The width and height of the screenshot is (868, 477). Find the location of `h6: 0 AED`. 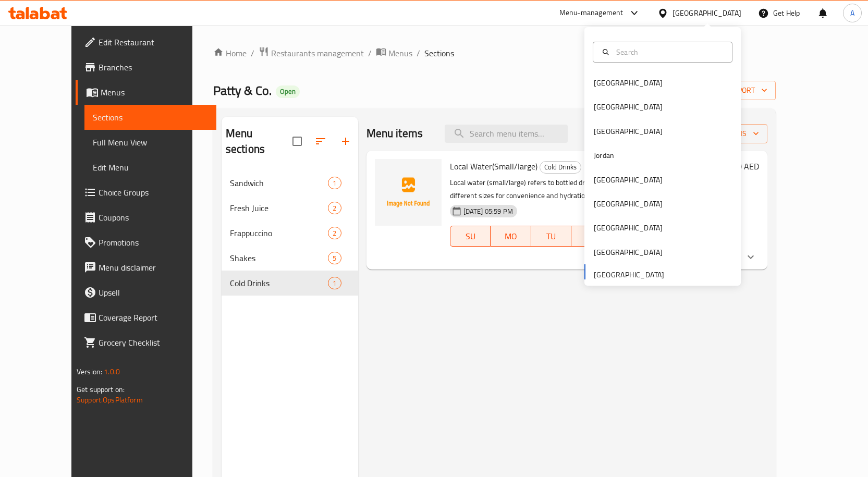

h6: 0 AED is located at coordinates (748, 166).